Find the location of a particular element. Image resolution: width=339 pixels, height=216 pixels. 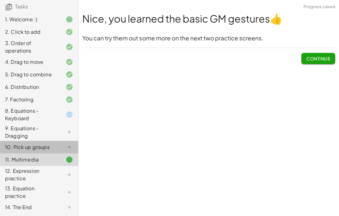

div: 9. Equations - Dragging is located at coordinates (30, 132).